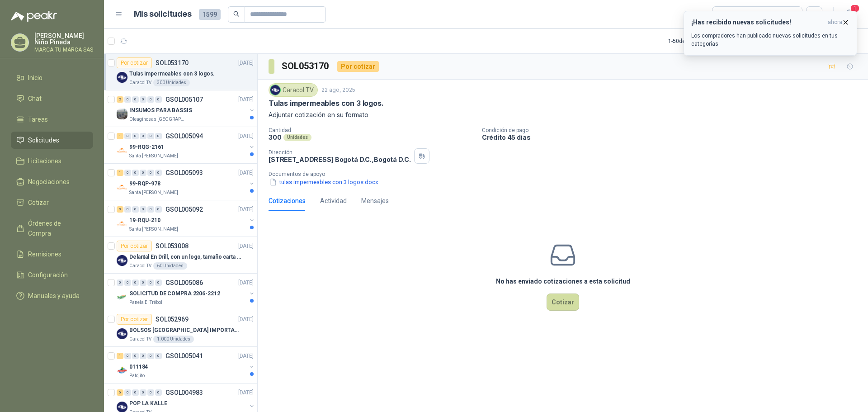  What do you see at coordinates (770, 40) in the screenshot?
I see `p: Los compradores han publicado nuevas solicitudes en tus categorías.` at bounding box center [770, 40].